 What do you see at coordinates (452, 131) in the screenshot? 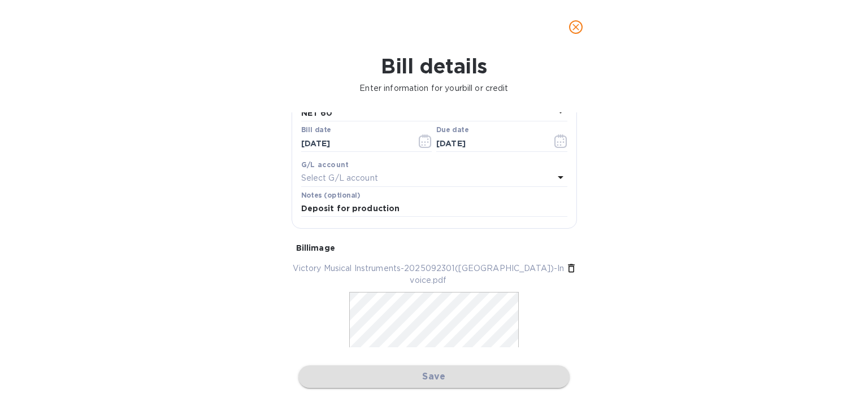
I see `label: Due date` at bounding box center [452, 131].